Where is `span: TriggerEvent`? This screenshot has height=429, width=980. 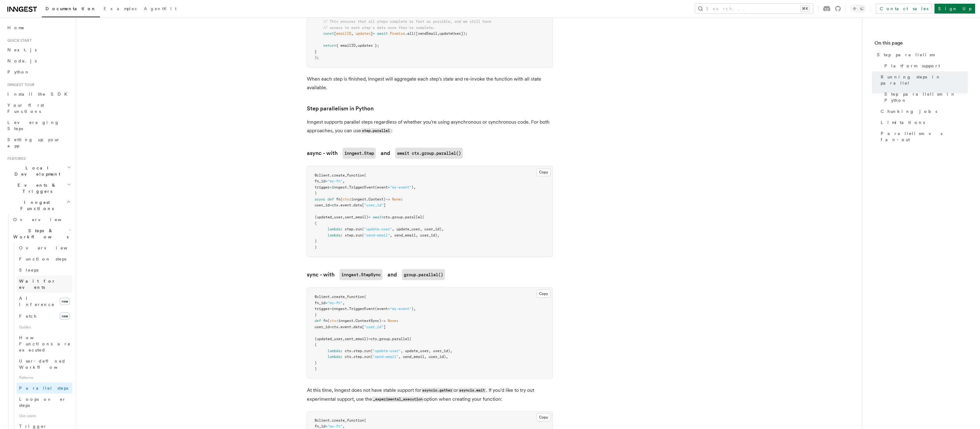
span: TriggerEvent is located at coordinates (362, 188).